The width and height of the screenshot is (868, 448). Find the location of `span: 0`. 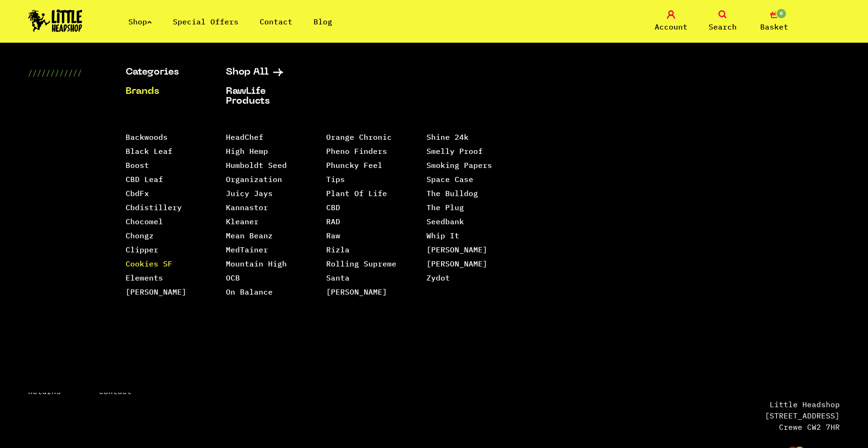

span: 0 is located at coordinates (782, 14).